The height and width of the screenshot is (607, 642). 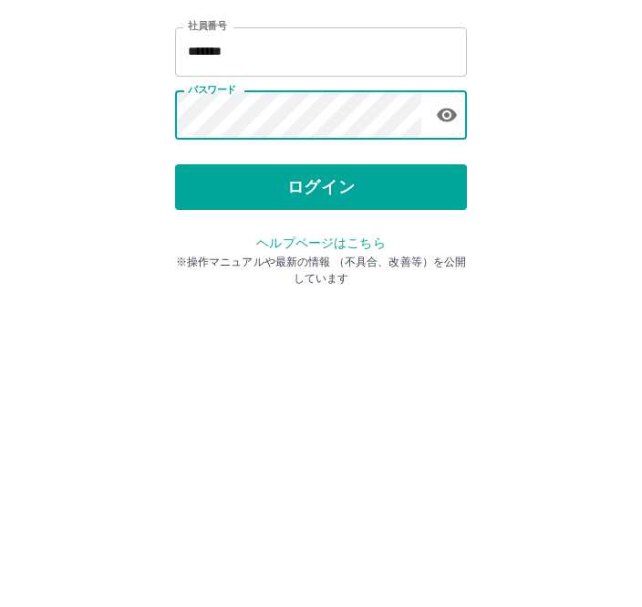 What do you see at coordinates (320, 394) in the screenshot?
I see `a: ヘルプページはこちら` at bounding box center [320, 394].